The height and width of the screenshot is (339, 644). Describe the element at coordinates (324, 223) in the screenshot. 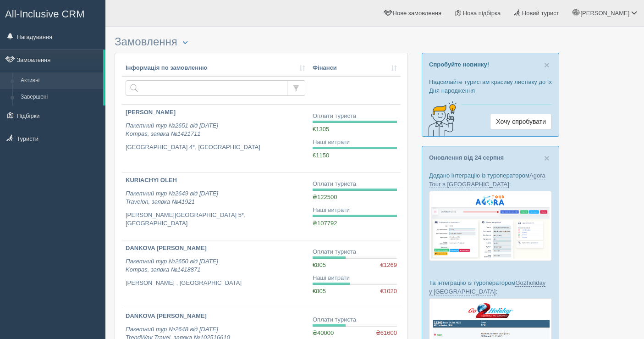

I see `span: ₴107792` at that location.